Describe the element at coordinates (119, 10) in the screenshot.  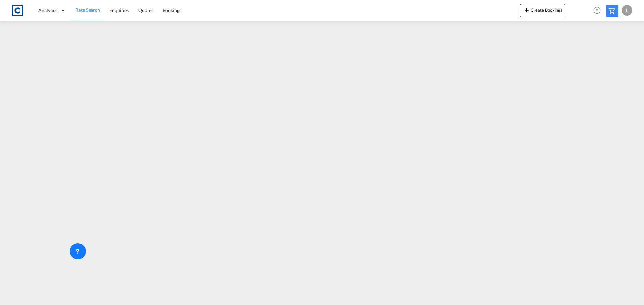
I see `span: Enquiries` at that location.